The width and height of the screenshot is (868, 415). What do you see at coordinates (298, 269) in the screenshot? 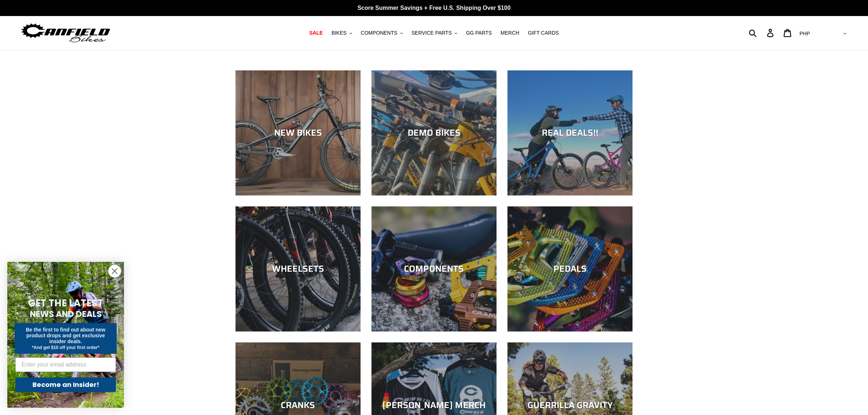
I see `a: WHEELSETS` at bounding box center [298, 269].